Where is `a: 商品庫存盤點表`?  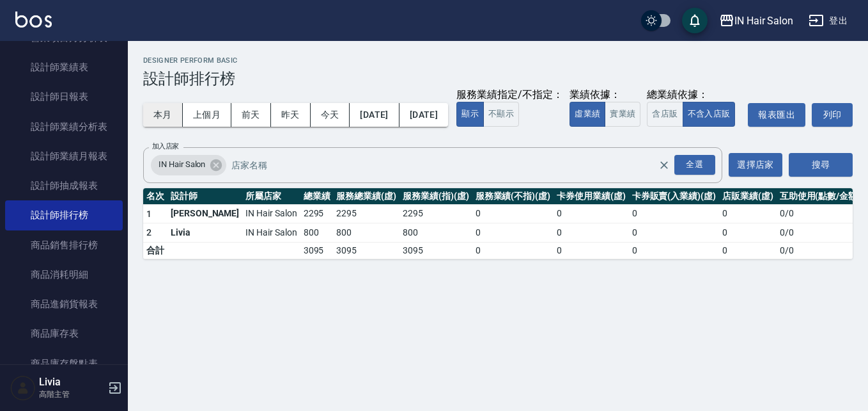 a: 商品庫存盤點表 is located at coordinates (64, 363).